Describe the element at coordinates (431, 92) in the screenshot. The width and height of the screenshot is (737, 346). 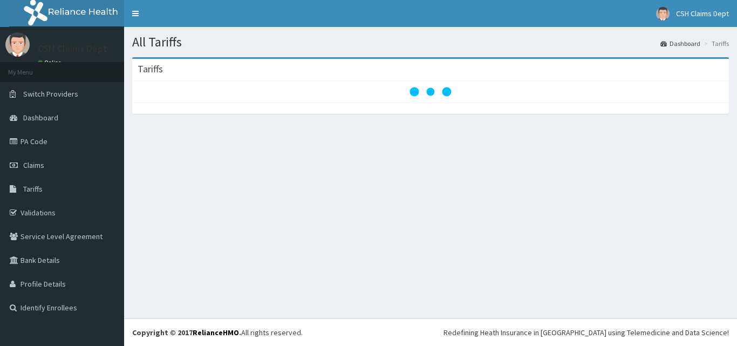
I see `svg: audio-loading` at that location.